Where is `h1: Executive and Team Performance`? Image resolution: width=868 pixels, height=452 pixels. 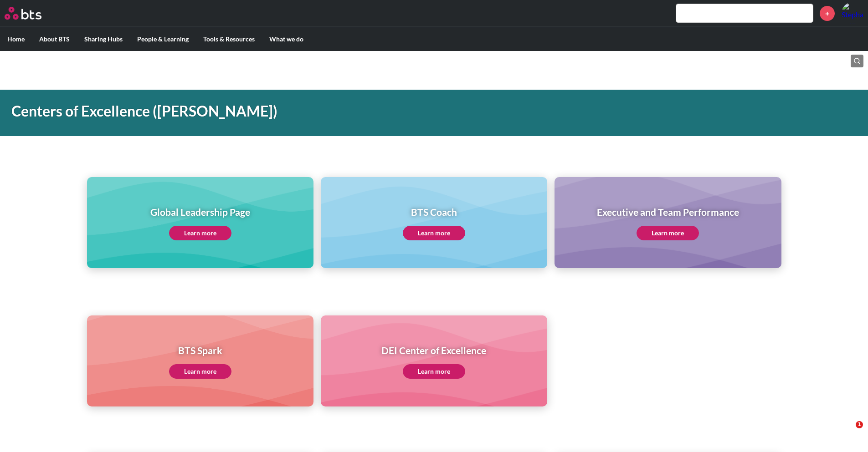
h1: Executive and Team Performance is located at coordinates (668, 212).